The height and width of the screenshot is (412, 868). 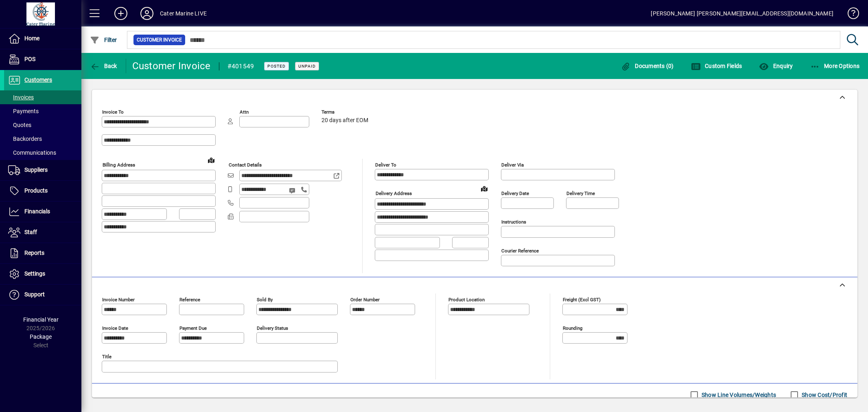 I want to click on mat-label: Invoice number, so click(x=119, y=299).